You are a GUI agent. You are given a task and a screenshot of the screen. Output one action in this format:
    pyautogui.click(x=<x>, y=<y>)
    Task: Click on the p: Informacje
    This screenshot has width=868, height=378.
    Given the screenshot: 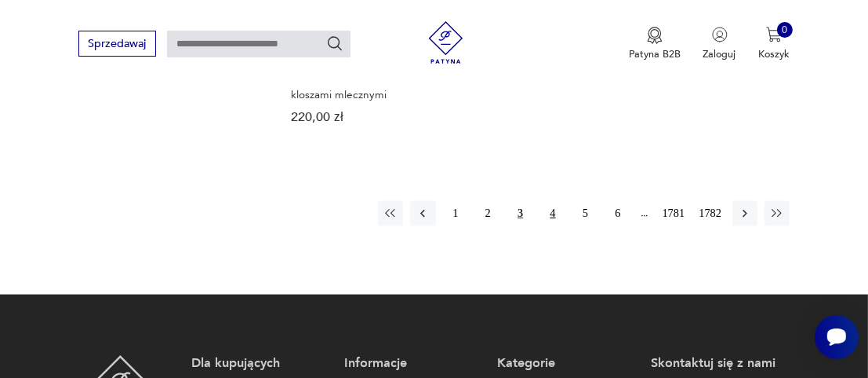 What is the action you would take?
    pyautogui.click(x=410, y=364)
    